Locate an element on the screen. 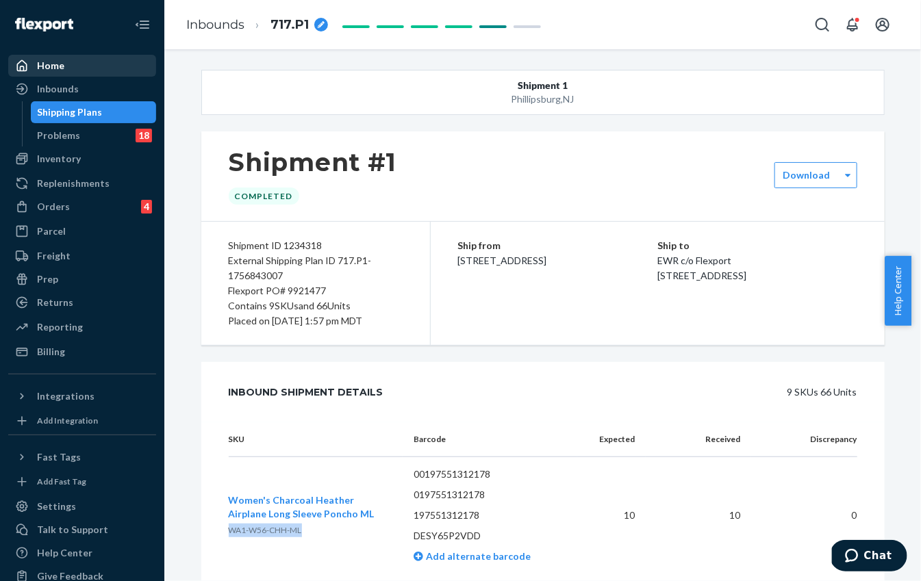 The width and height of the screenshot is (921, 581). div: Help Center is located at coordinates (64, 553).